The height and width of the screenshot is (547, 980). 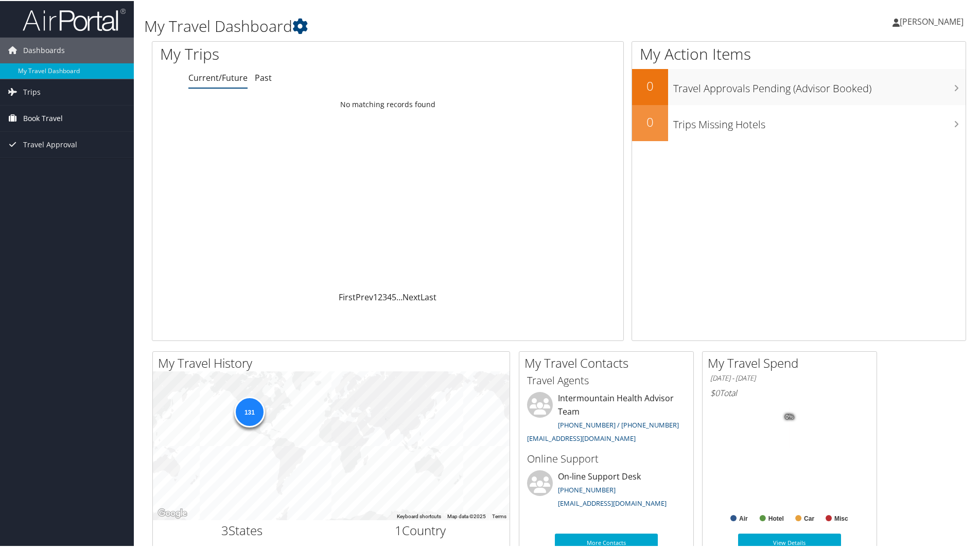 What do you see at coordinates (50, 144) in the screenshot?
I see `span: Travel Approval` at bounding box center [50, 144].